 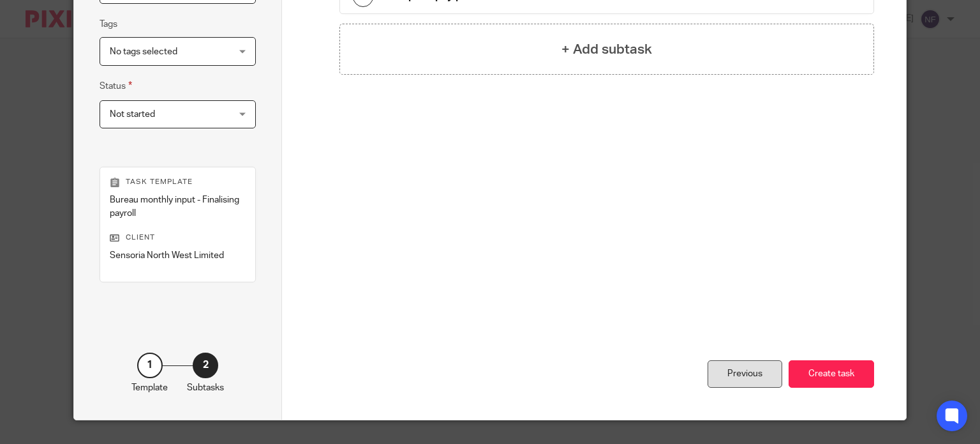 What do you see at coordinates (832, 374) in the screenshot?
I see `button: Create task` at bounding box center [832, 374].